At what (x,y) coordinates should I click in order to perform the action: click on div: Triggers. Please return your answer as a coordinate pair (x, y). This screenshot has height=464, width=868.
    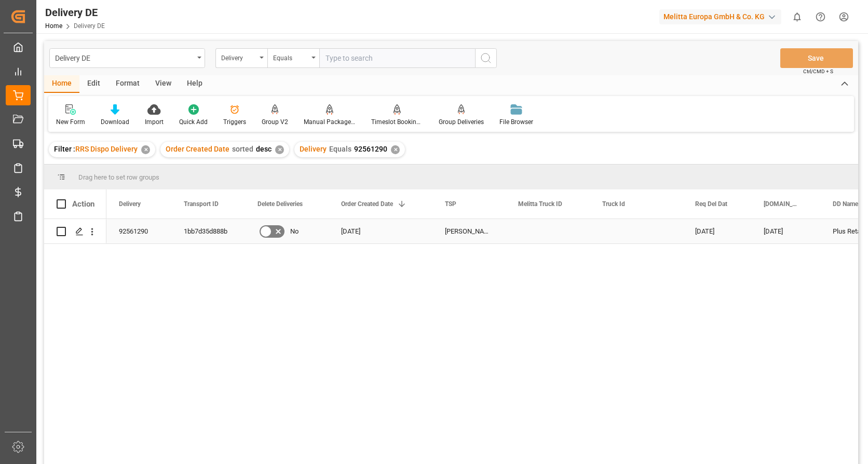
    Looking at the image, I should click on (235, 122).